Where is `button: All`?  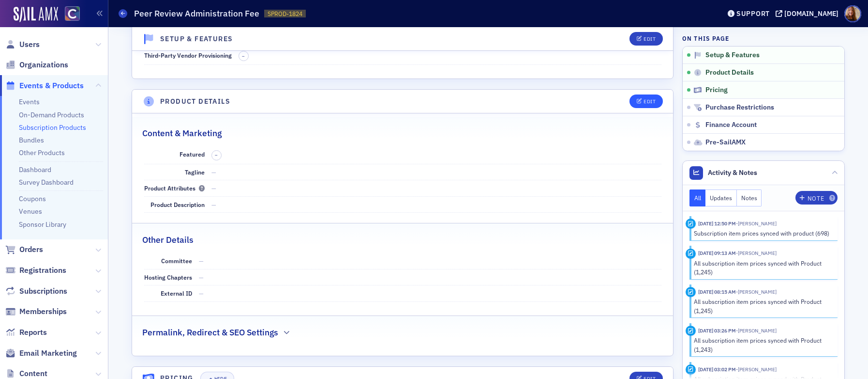 button: All is located at coordinates (697, 197).